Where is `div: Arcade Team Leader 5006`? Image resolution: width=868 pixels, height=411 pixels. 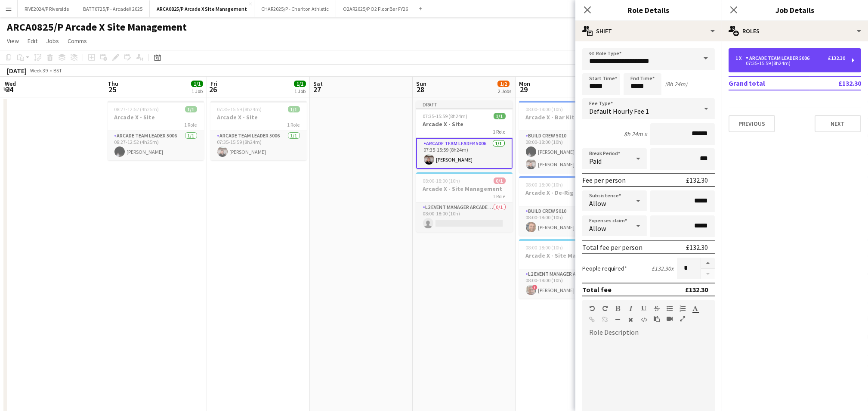
div: Arcade Team Leader 5006 is located at coordinates (779, 58).